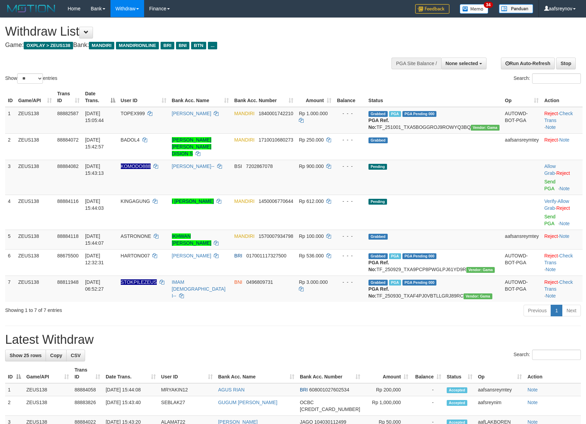  Describe the element at coordinates (395, 282) in the screenshot. I see `span: Marked by aafsreyleap` at that location.